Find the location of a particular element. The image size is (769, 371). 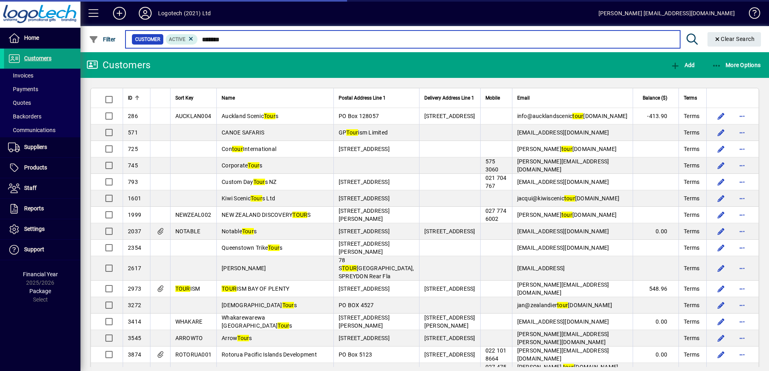

div: ID is located at coordinates (136, 98).